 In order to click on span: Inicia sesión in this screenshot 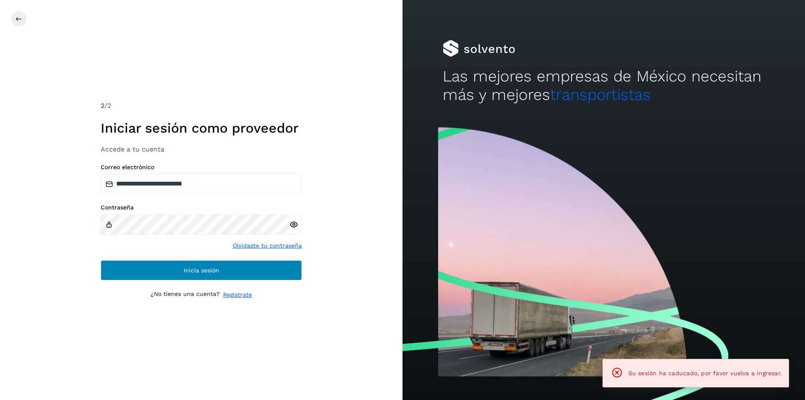, I will do `click(201, 270)`.